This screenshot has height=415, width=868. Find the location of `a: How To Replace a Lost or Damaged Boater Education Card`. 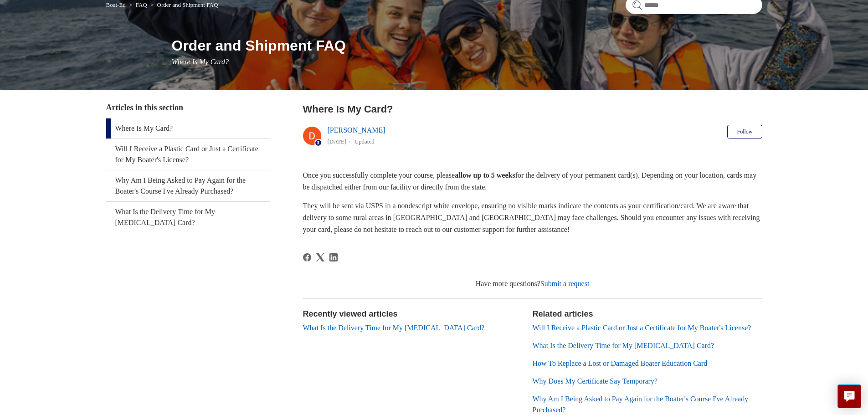

a: How To Replace a Lost or Damaged Boater Education Card is located at coordinates (621, 363).